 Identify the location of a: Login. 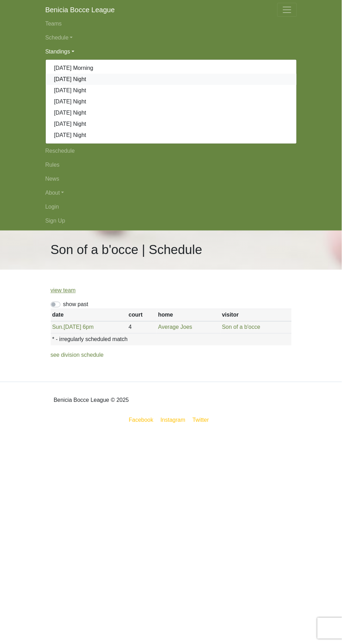
(171, 207).